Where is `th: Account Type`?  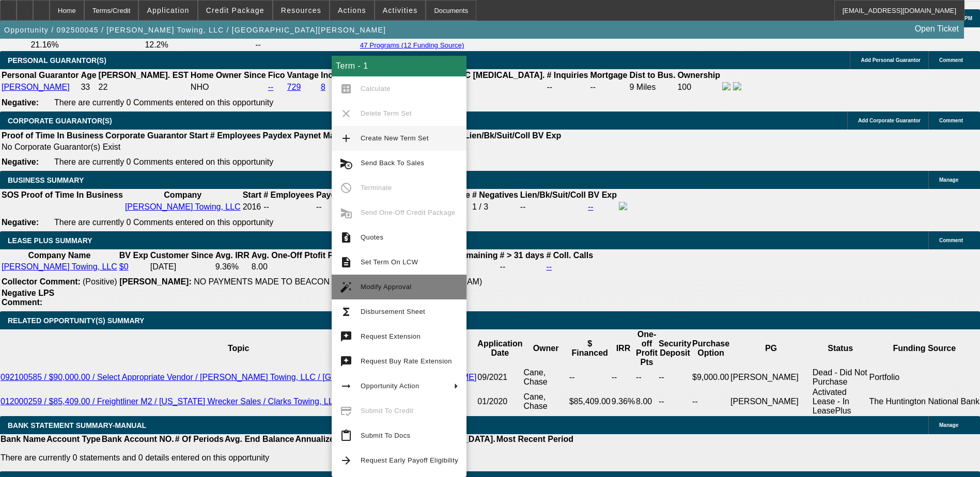
th: Account Type is located at coordinates (73, 439).